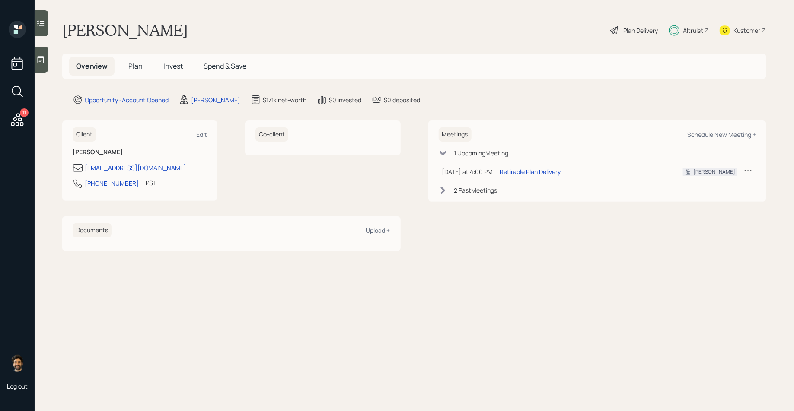 The width and height of the screenshot is (794, 411). Describe the element at coordinates (402, 100) in the screenshot. I see `div: $0 deposited` at that location.